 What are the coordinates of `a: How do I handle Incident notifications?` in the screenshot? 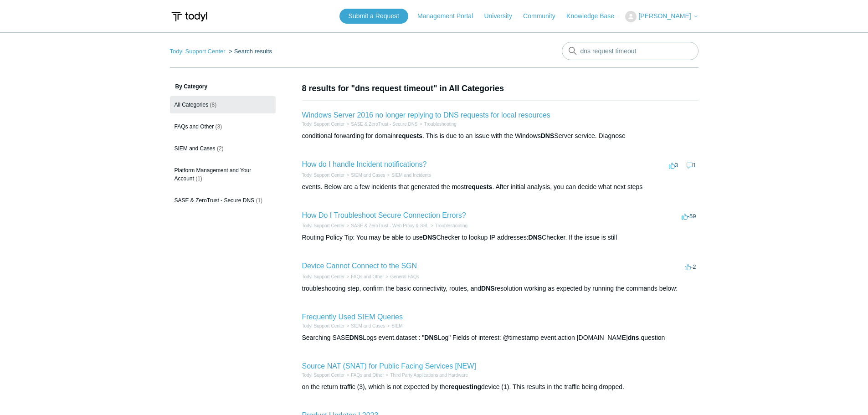 It's located at (364, 164).